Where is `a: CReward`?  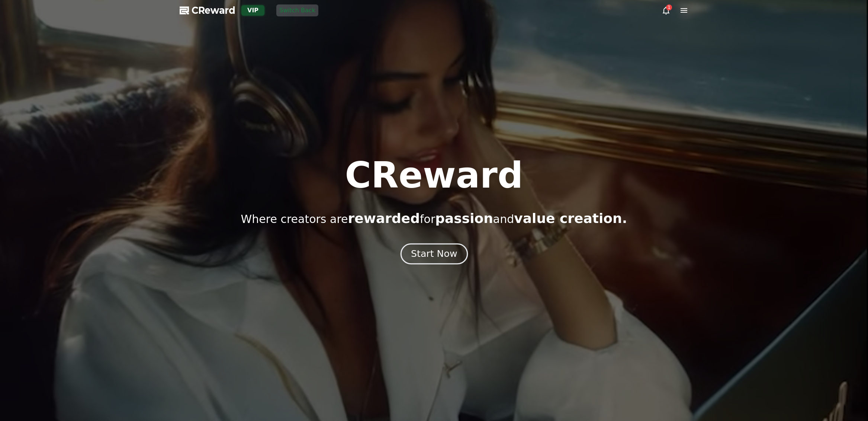 a: CReward is located at coordinates (208, 10).